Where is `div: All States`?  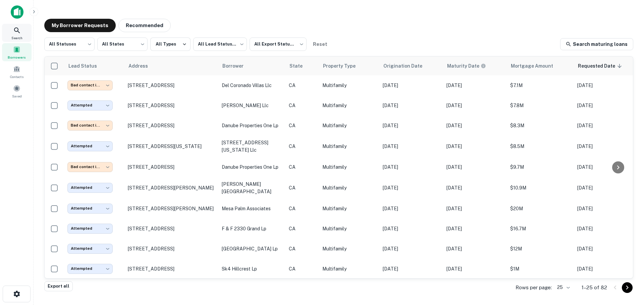
div: All States is located at coordinates (122, 44).